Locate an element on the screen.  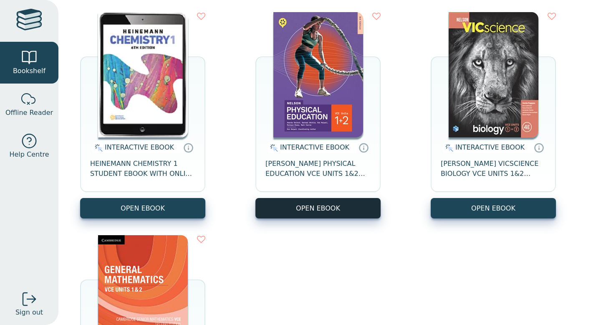
img: e0c8bbc0-3b19-4027-ad74-9769d299b2d1.png is located at coordinates (143, 75).